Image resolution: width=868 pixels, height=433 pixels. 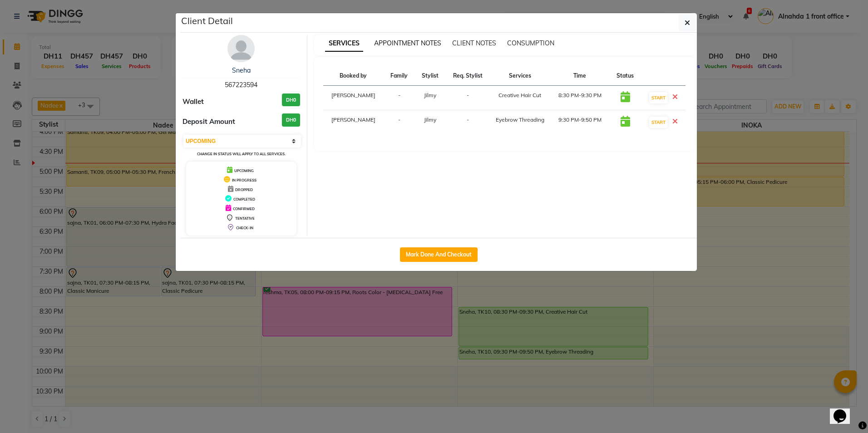 What do you see at coordinates (408, 43) in the screenshot?
I see `span: APPOINTMENT NOTES` at bounding box center [408, 43].